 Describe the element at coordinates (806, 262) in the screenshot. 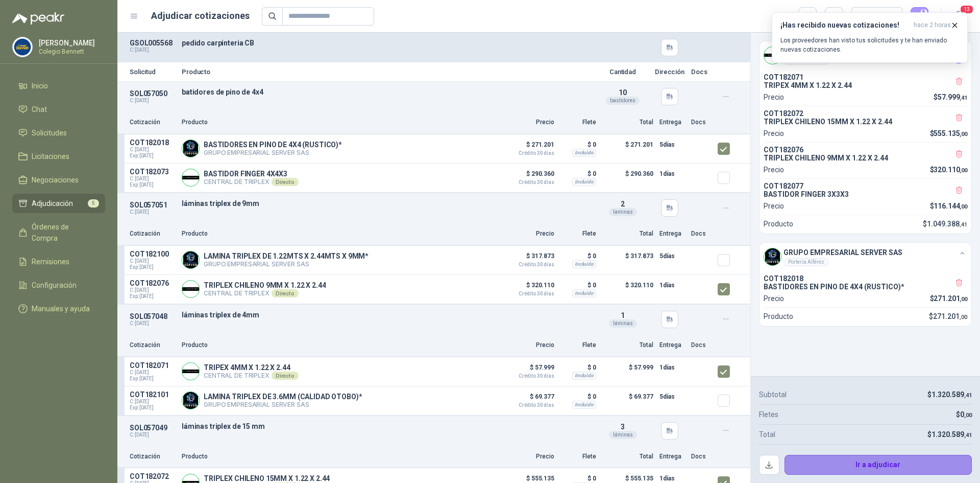

I see `div: Portería Alférez` at that location.